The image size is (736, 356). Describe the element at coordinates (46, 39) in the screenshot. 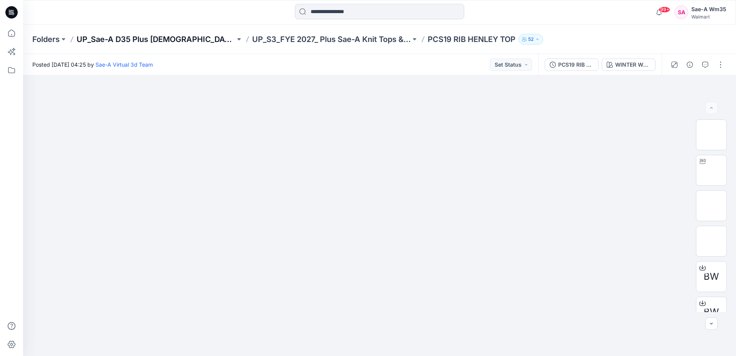

I see `p: Folders` at that location.